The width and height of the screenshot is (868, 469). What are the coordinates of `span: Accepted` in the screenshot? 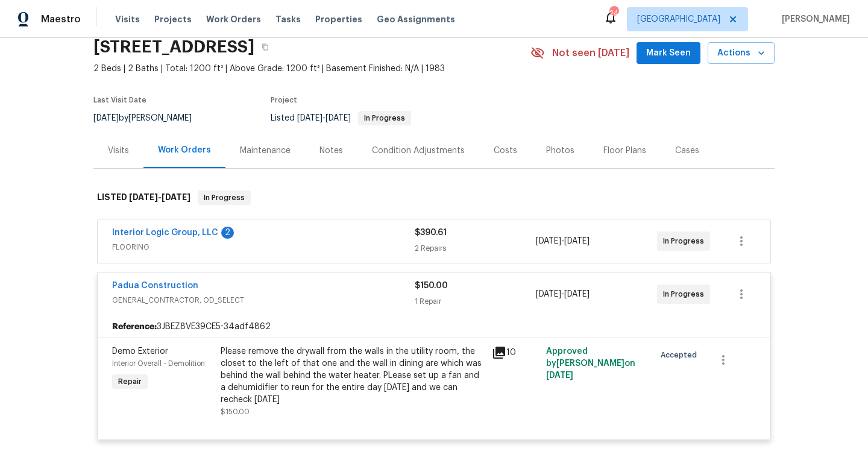 It's located at (681, 355).